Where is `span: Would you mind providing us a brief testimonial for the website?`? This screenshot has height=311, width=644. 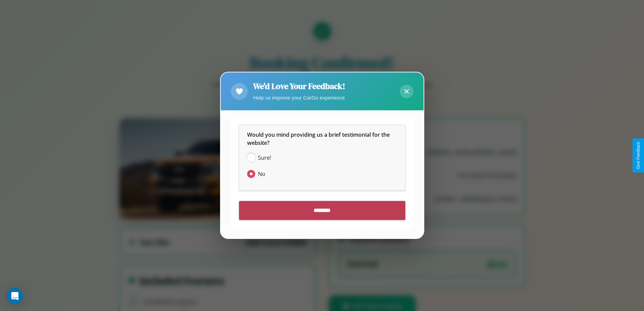
span: Would you mind providing us a brief testimonial for the website? is located at coordinates (319, 139).